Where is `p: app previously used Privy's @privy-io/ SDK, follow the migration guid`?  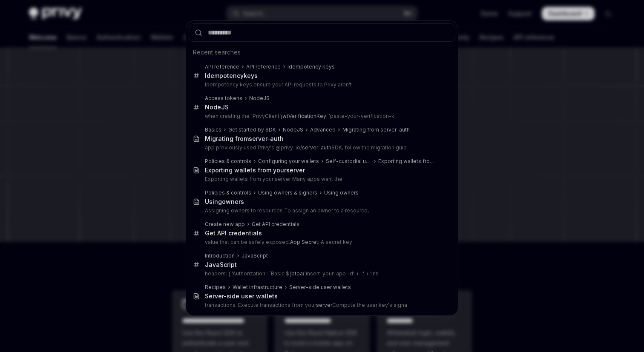 p: app previously used Privy's @privy-io/ SDK, follow the migration guid is located at coordinates (321, 148).